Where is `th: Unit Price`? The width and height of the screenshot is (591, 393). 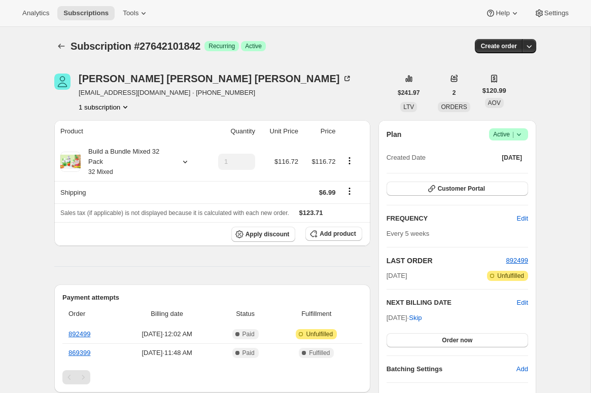
th: Unit Price is located at coordinates (279, 131).